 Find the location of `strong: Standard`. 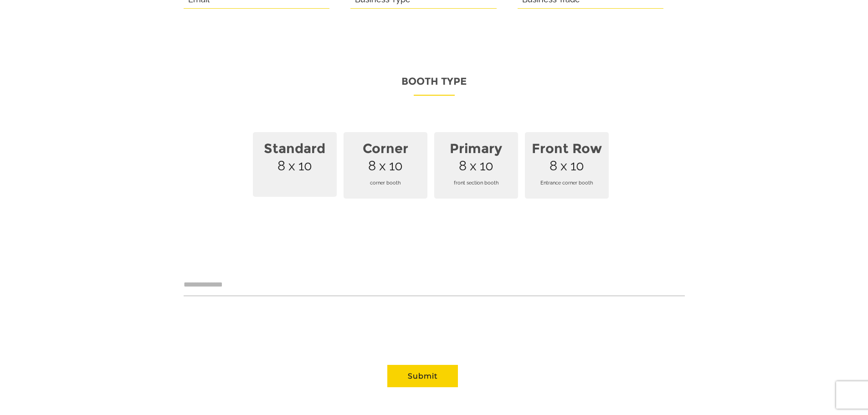

strong: Standard is located at coordinates (295, 149).